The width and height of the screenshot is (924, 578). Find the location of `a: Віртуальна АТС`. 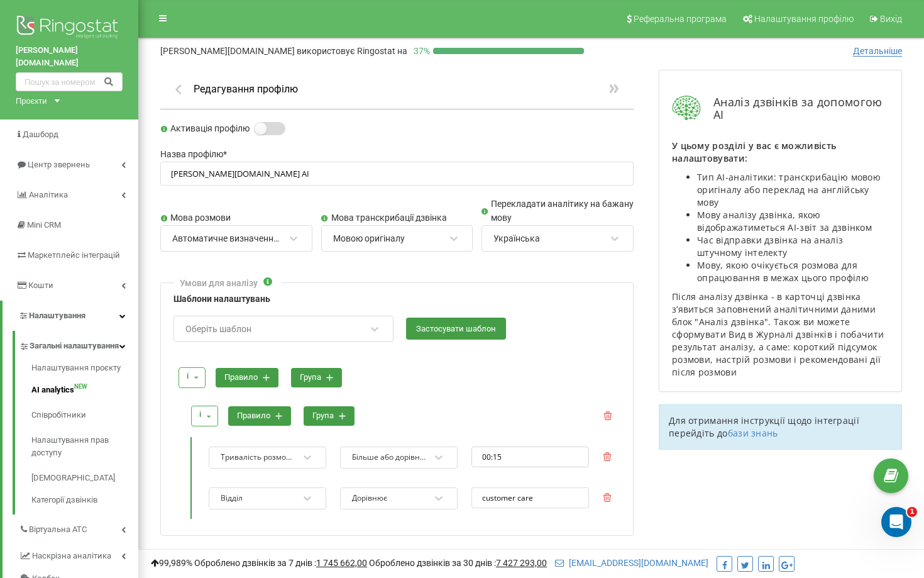

a: Віртуальна АТС is located at coordinates (78, 528).